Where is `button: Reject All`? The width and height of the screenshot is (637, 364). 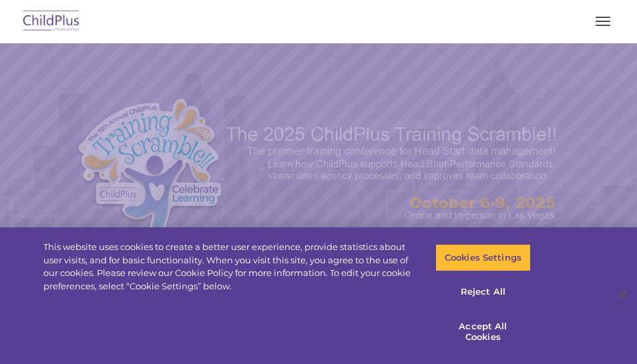 button: Reject All is located at coordinates (482, 292).